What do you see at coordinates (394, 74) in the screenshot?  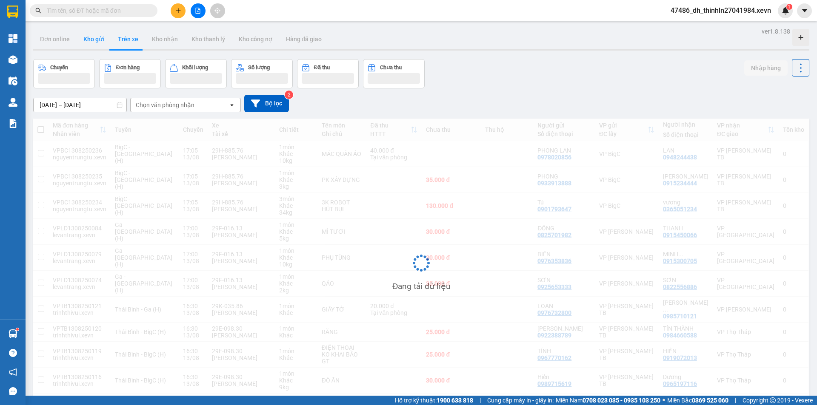 I see `button: Chưa thu` at bounding box center [394, 74].